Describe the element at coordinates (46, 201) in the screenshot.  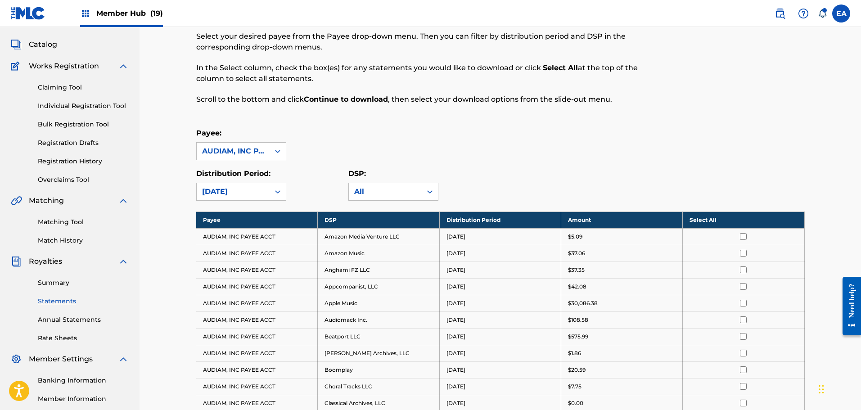
I see `span: Matching` at that location.